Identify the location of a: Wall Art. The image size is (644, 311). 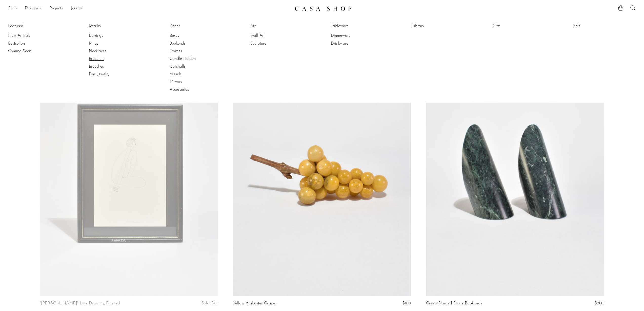
(269, 36).